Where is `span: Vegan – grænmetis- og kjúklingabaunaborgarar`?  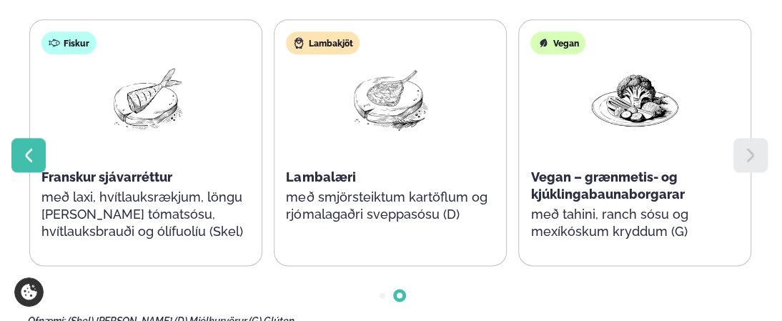
span: Vegan – grænmetis- og kjúklingabaunaborgarar is located at coordinates (607, 185).